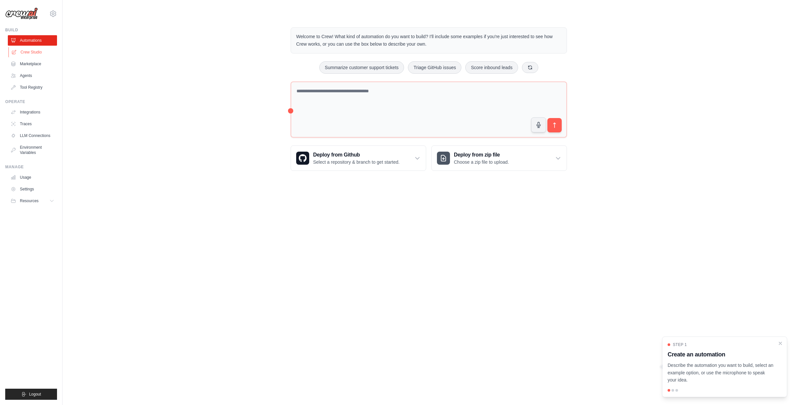 The height and width of the screenshot is (405, 795). I want to click on a: Environment Variables, so click(32, 150).